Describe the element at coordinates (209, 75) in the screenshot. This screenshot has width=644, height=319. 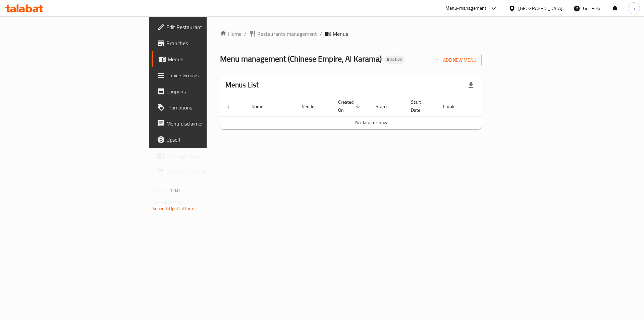
I see `span: Choice Groups` at that location.